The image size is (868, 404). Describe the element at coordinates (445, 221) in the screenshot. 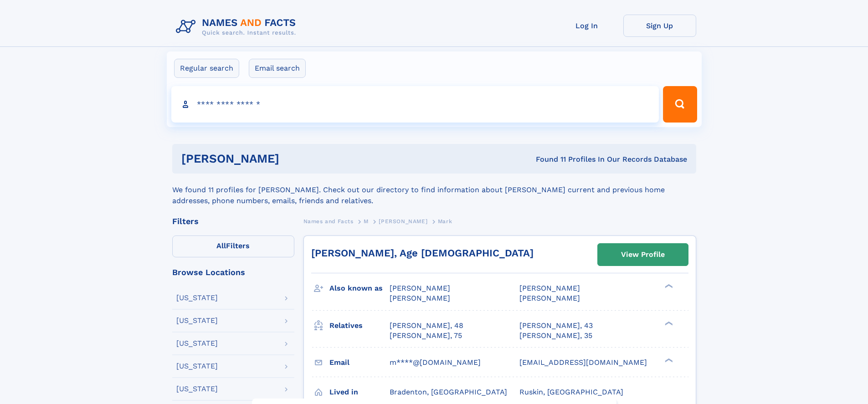

I see `span: Mark` at that location.